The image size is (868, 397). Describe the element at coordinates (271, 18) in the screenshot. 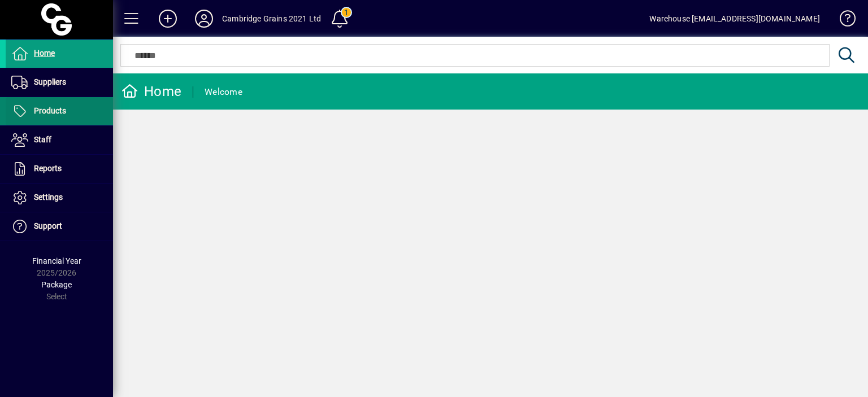

I see `div: Cambridge Grains 2021 Ltd` at that location.